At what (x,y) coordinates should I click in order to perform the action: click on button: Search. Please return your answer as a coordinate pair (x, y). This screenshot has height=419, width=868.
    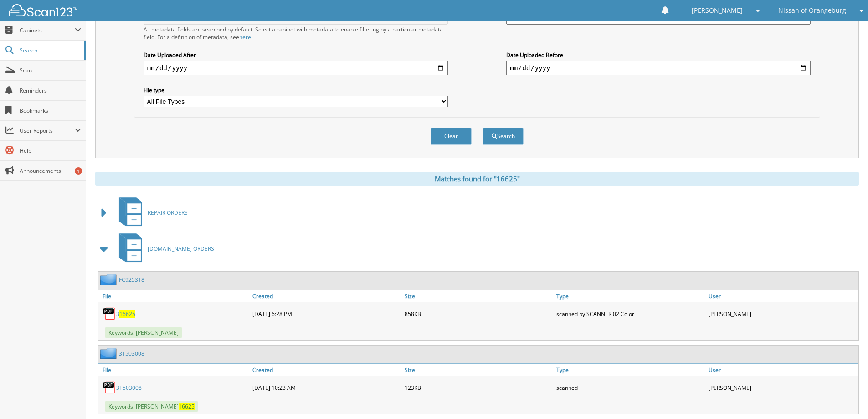
    Looking at the image, I should click on (503, 136).